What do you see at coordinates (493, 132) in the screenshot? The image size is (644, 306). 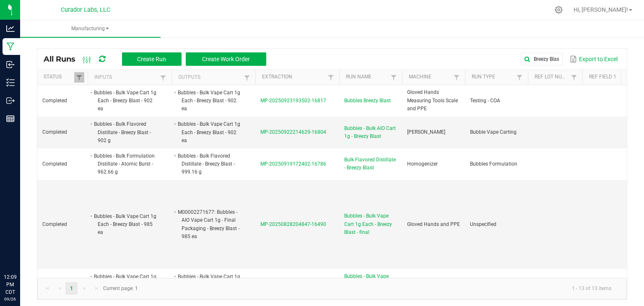 I see `span: Bubble Vape Carting` at bounding box center [493, 132].